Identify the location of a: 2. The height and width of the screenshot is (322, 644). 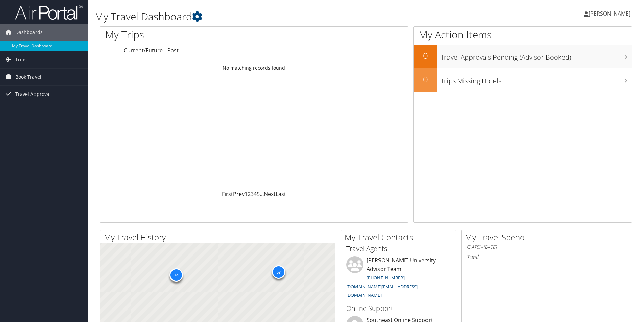
(249, 194).